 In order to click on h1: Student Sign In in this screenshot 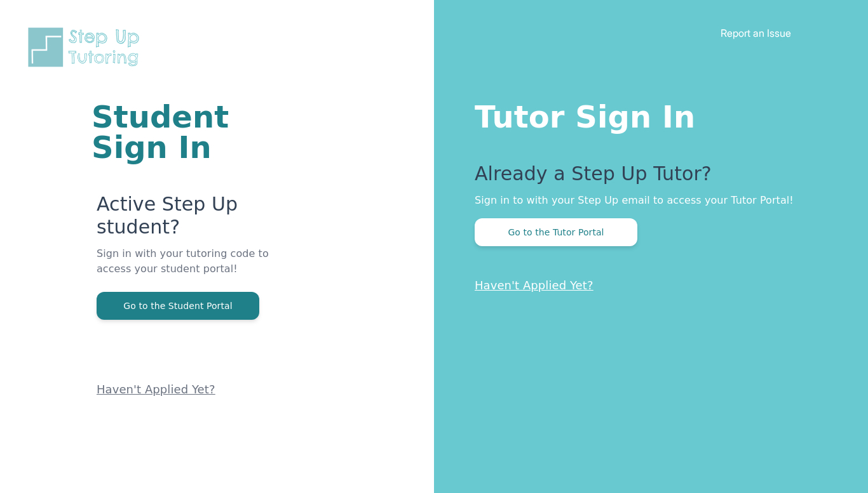, I will do `click(186, 132)`.